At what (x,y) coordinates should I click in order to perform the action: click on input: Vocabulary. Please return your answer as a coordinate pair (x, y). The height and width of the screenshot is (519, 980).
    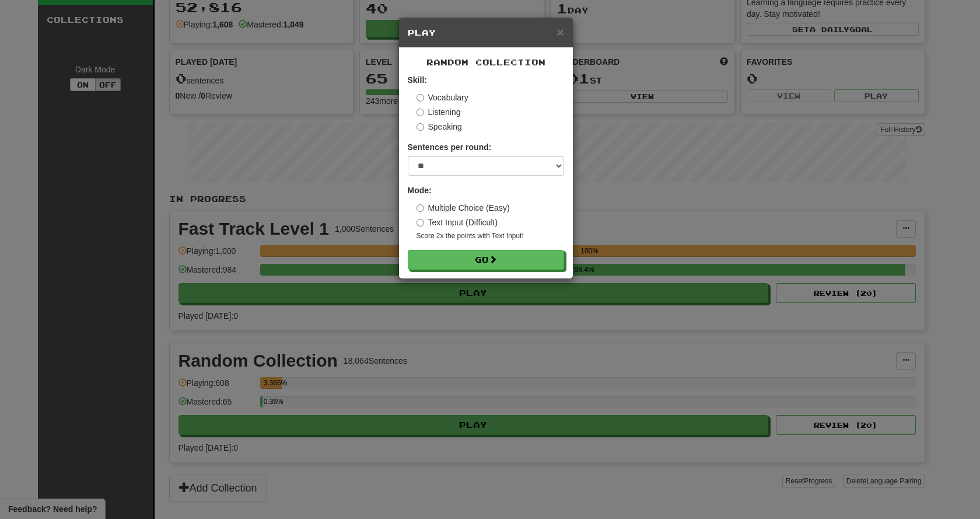
    Looking at the image, I should click on (420, 97).